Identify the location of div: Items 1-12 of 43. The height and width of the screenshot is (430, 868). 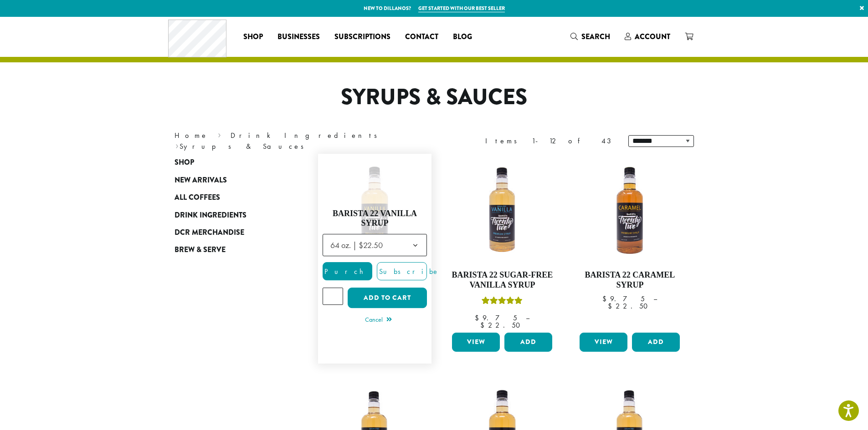
(550, 141).